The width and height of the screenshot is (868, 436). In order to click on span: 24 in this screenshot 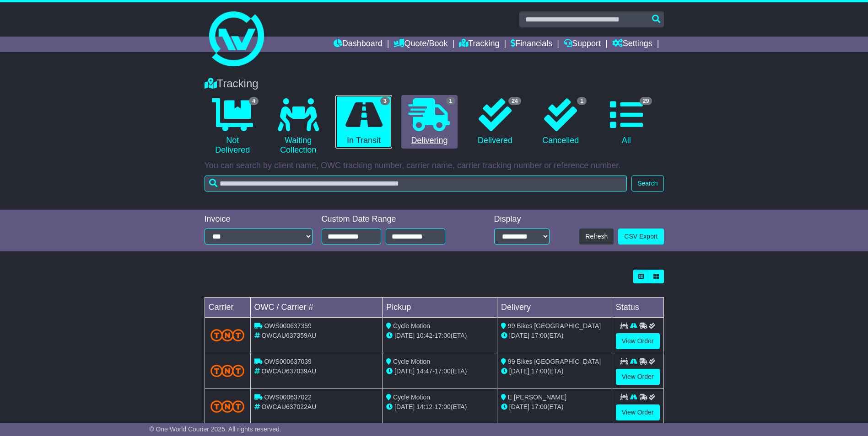, I will do `click(515, 101)`.